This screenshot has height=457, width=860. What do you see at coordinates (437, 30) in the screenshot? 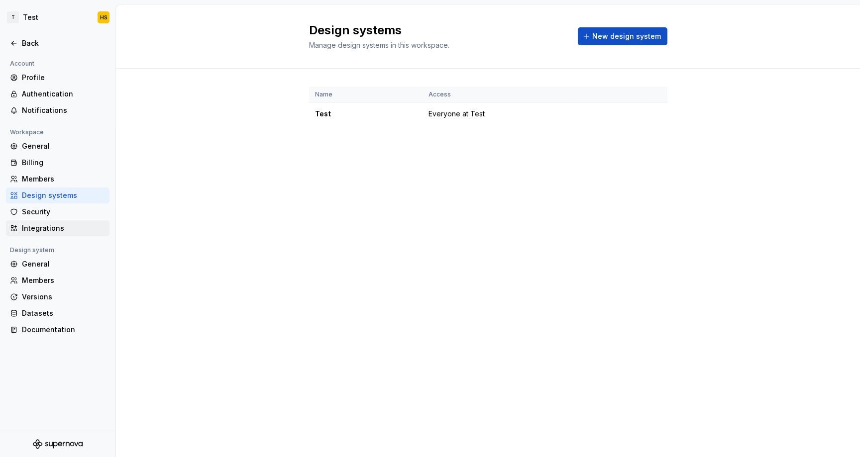
I see `h2: Design systems` at bounding box center [437, 30].